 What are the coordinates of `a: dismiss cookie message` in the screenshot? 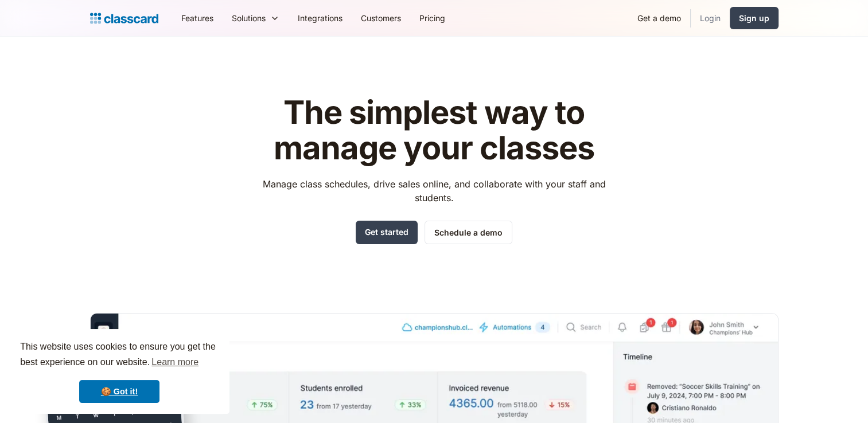 It's located at (120, 392).